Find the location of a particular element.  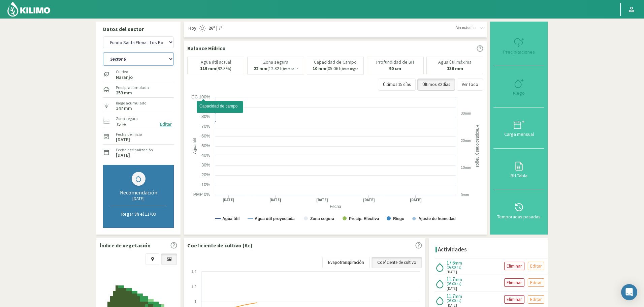

text: 80% is located at coordinates (206, 117).